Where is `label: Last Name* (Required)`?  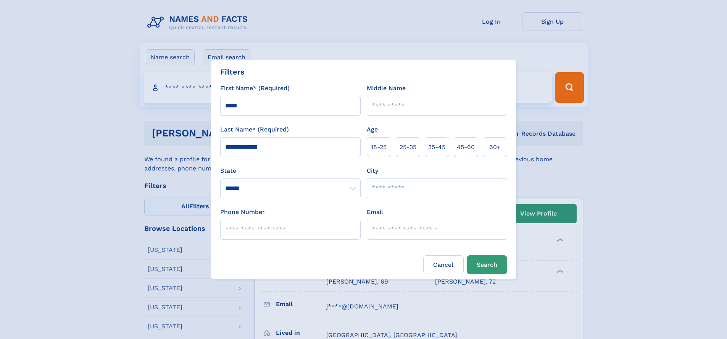 label: Last Name* (Required) is located at coordinates (255, 129).